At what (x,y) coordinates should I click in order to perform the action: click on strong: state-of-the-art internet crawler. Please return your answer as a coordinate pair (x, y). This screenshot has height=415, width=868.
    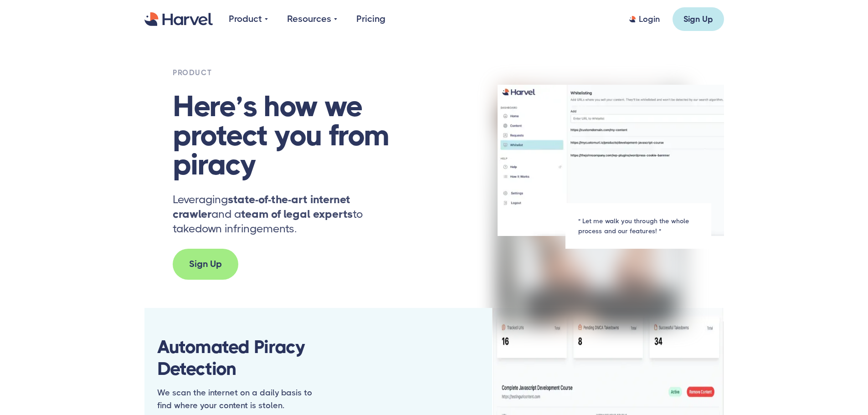
    Looking at the image, I should click on (262, 207).